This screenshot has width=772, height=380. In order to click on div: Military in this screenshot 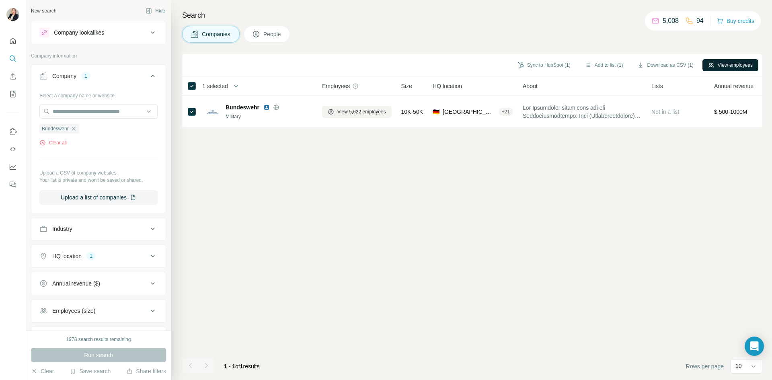, I will do `click(269, 117)`.